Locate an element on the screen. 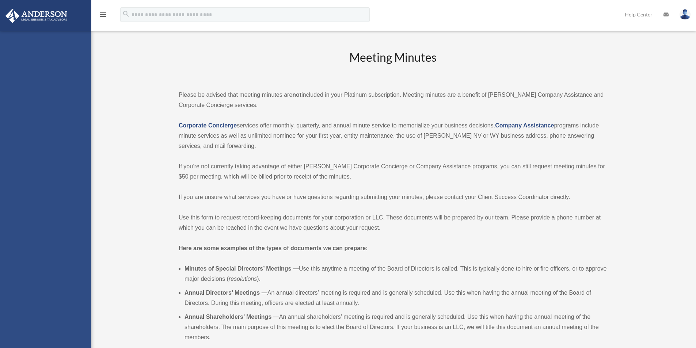 The height and width of the screenshot is (348, 696). p: services offer monthly, quarterly, and annual minute service to memorialize your business decisio... is located at coordinates (393, 136).